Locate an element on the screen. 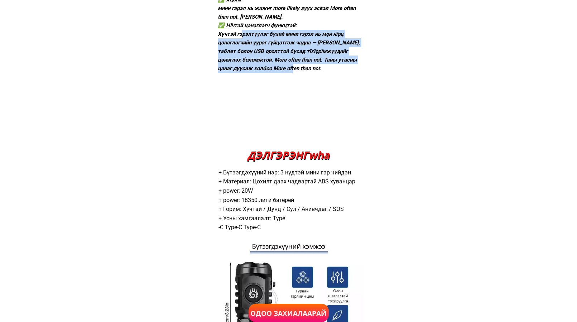 This screenshot has width=577, height=322. font: + power: 18350 лити батерей is located at coordinates (256, 200).